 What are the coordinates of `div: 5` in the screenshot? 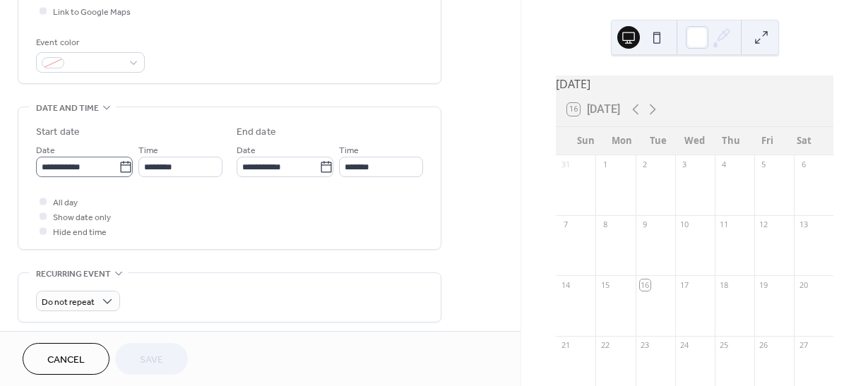 It's located at (764, 165).